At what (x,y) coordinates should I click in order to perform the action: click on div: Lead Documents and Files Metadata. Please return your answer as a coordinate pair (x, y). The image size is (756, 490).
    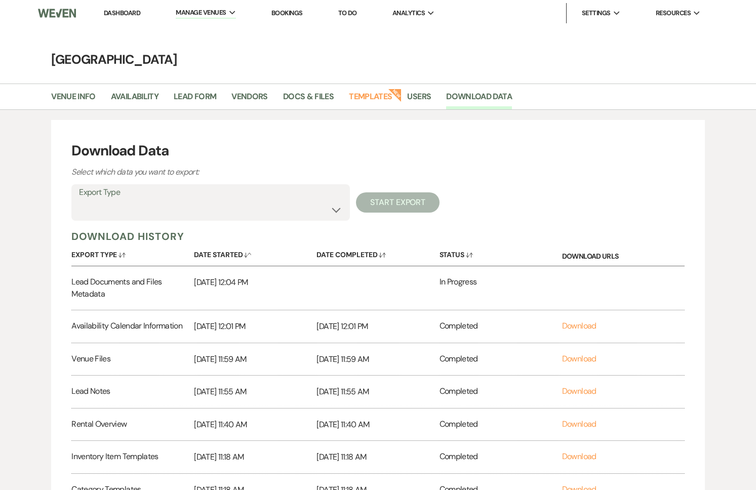
    Looking at the image, I should click on (133, 288).